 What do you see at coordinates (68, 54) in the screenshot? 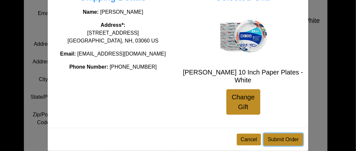
I see `strong: Email:` at bounding box center [68, 54].